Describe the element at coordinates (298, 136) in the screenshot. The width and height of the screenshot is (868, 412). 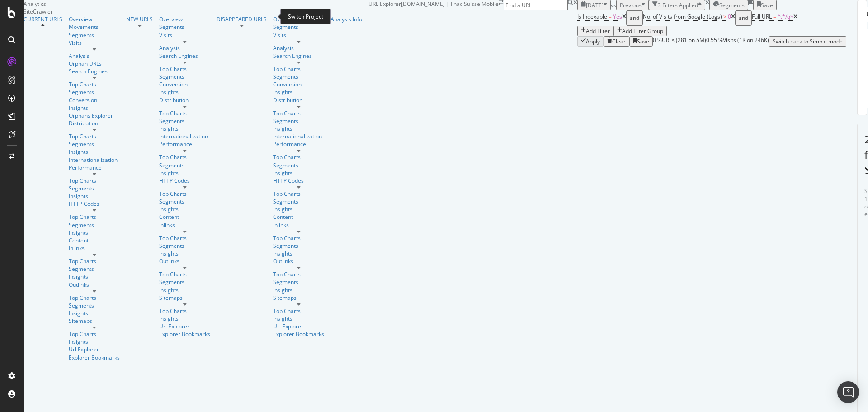
I see `div: Internationalization` at that location.